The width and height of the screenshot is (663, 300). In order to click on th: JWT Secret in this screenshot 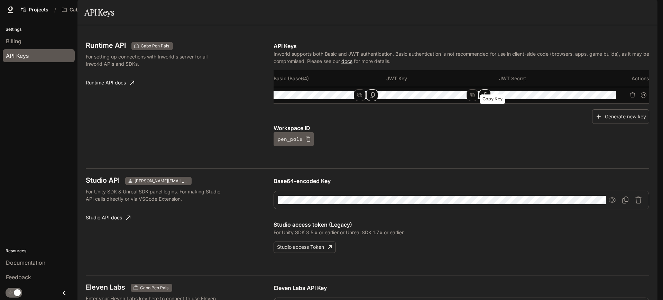, I will do `click(556, 79)`.